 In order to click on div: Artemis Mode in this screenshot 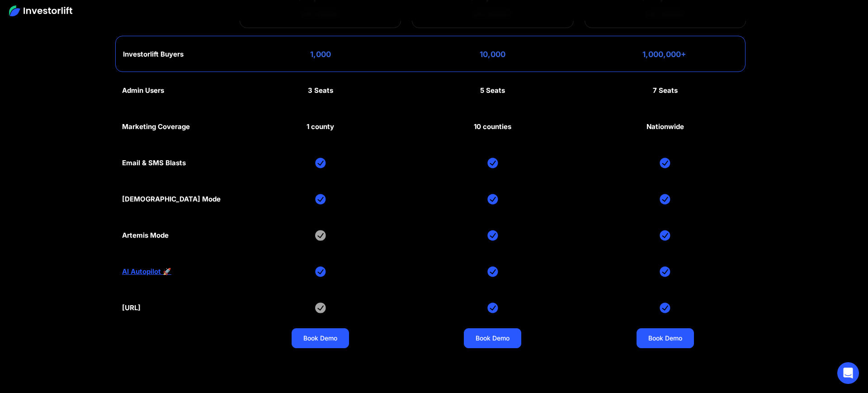, I will do `click(145, 236)`.